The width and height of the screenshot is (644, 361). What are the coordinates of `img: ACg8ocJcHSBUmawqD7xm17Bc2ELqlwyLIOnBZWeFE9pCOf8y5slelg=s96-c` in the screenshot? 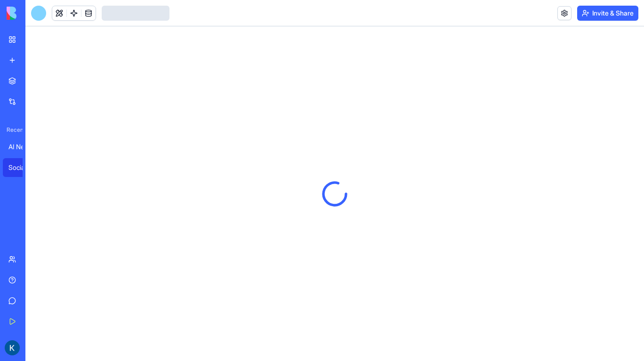 It's located at (12, 348).